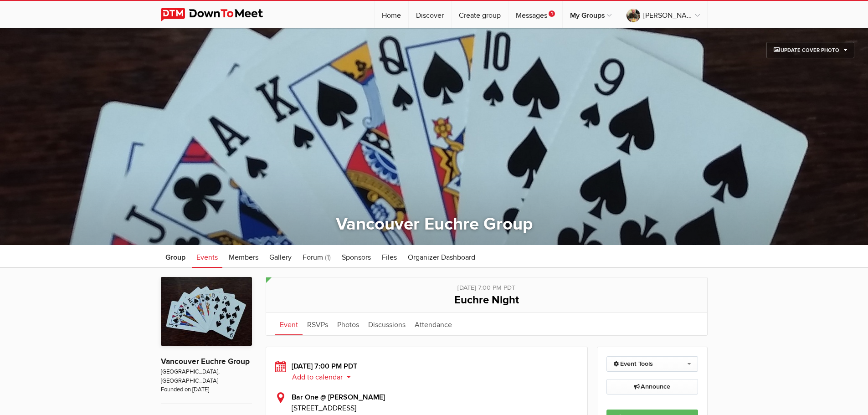 Image resolution: width=868 pixels, height=415 pixels. I want to click on a: Update Cover Photo, so click(810, 50).